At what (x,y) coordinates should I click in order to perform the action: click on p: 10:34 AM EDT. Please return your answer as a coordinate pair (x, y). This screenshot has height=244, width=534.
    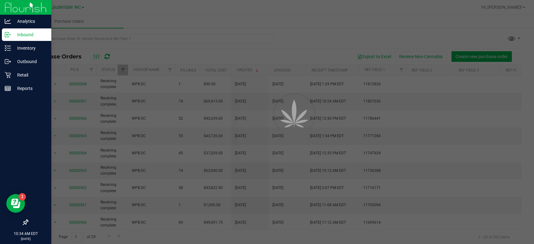
    Looking at the image, I should click on (26, 234).